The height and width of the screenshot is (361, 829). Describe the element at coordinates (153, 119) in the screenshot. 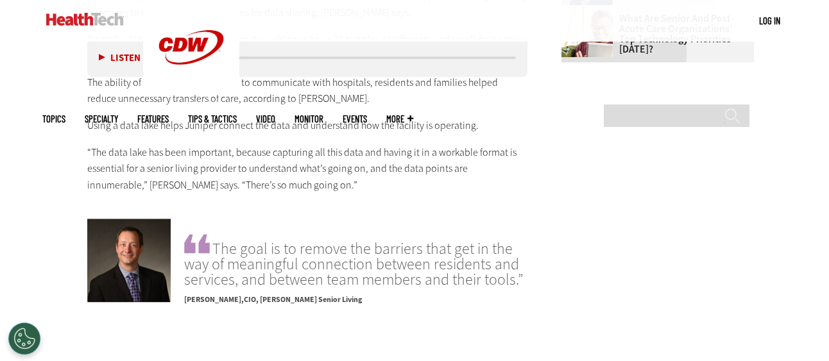

I see `a: Features` at that location.